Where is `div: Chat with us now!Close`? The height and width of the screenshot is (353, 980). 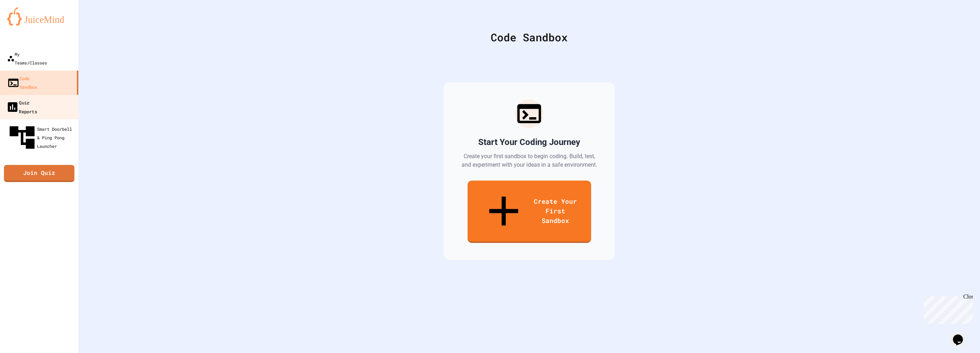
div: Chat with us now!Close is located at coordinates (26, 23).